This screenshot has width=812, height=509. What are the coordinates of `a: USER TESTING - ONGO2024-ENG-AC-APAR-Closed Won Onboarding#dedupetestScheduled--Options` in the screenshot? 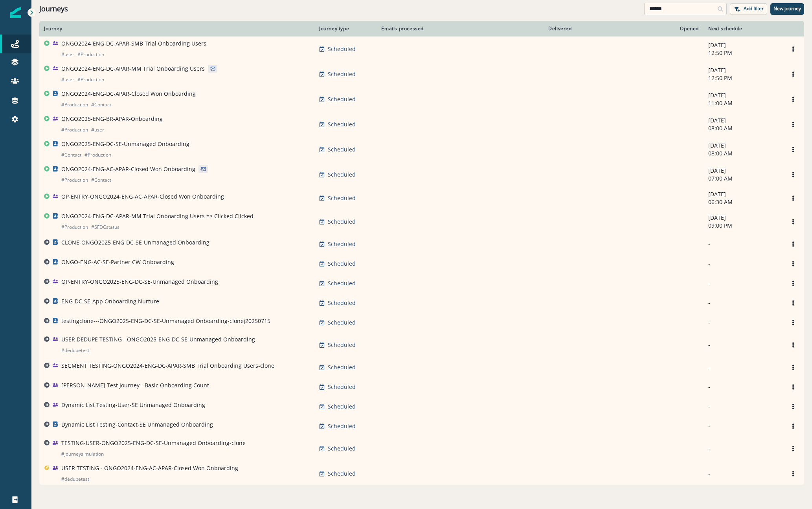 It's located at (421, 474).